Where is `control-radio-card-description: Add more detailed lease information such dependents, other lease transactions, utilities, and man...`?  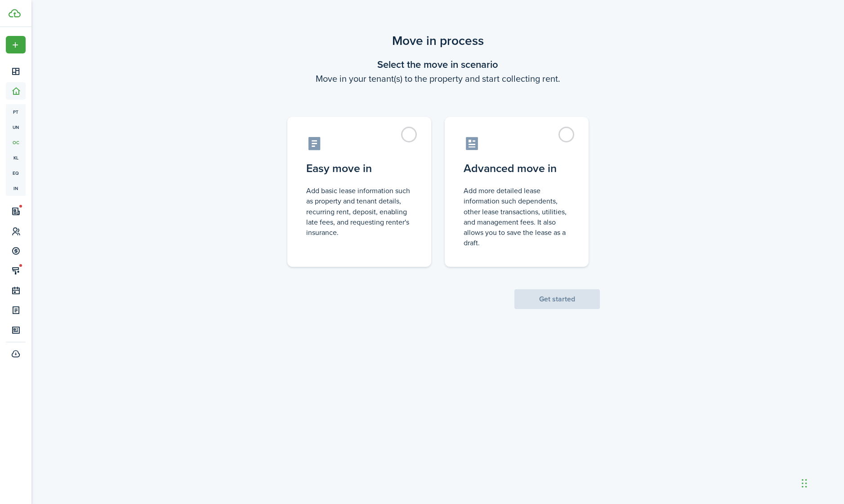
control-radio-card-description: Add more detailed lease information such dependents, other lease transactions, utilities, and man... is located at coordinates (517, 216).